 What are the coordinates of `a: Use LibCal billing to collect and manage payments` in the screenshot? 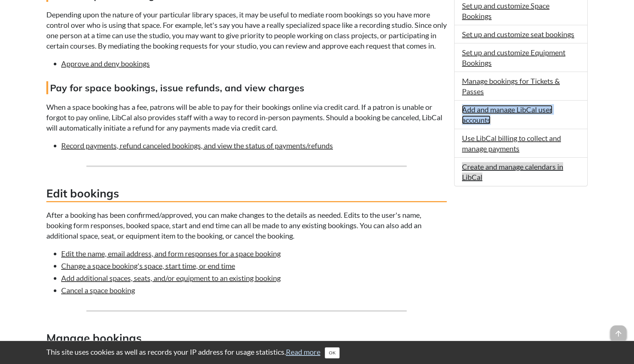 It's located at (512, 144).